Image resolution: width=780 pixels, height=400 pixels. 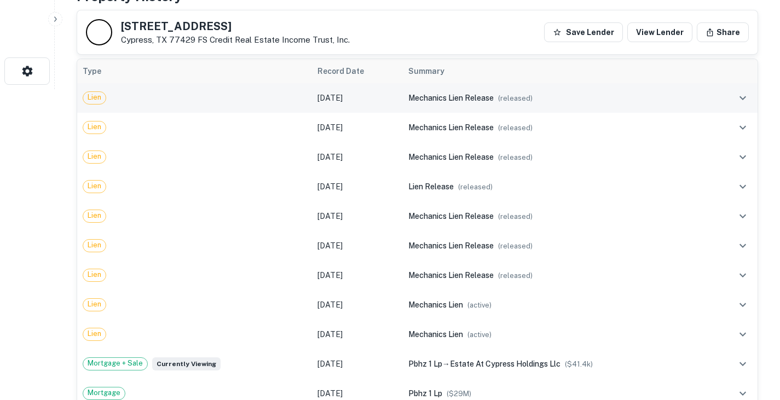 I want to click on button: Save Lender, so click(x=584, y=32).